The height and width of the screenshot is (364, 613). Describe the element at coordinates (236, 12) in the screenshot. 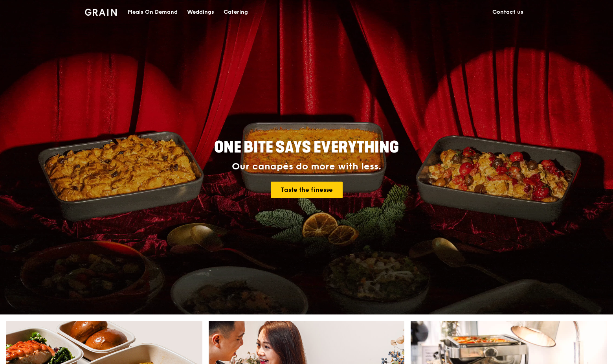

I see `div: Catering` at that location.